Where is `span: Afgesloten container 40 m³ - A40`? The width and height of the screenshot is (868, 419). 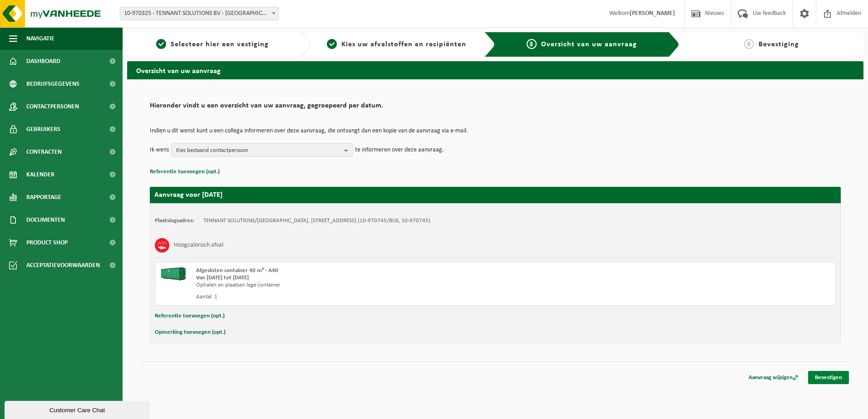
span: Afgesloten container 40 m³ - A40 is located at coordinates (237, 270).